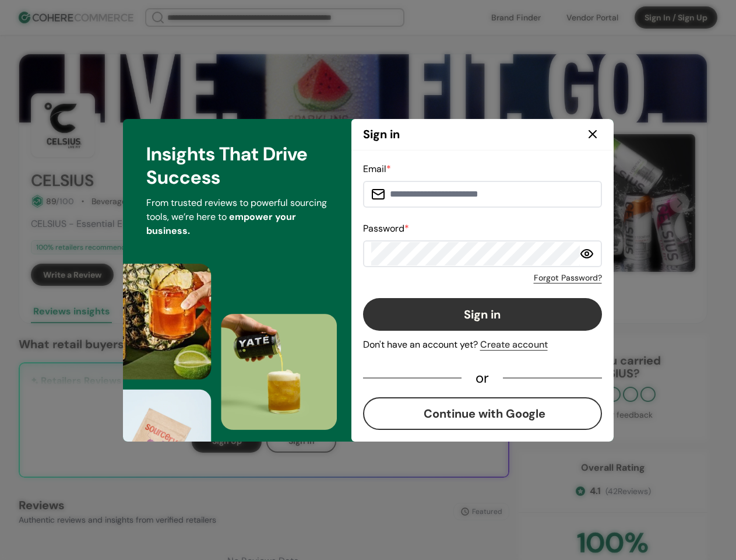 This screenshot has width=736, height=560. Describe the element at coordinates (238, 217) in the screenshot. I see `p: From trusted reviews to powerful sourcing tools, we’re here to` at that location.